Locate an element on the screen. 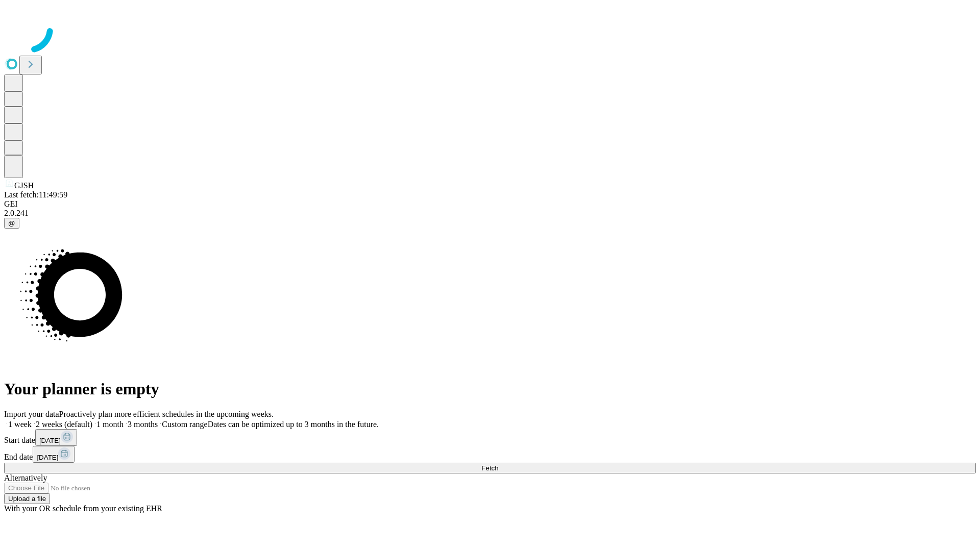  span: Dates can be optimized up to 3 months in the future. is located at coordinates (293, 424).